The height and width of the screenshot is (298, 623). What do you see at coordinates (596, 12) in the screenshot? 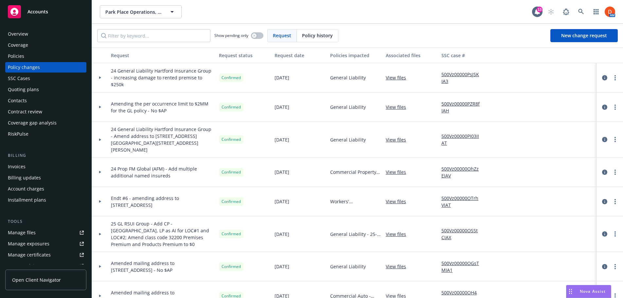
I see `a: Switch app` at bounding box center [596, 12].